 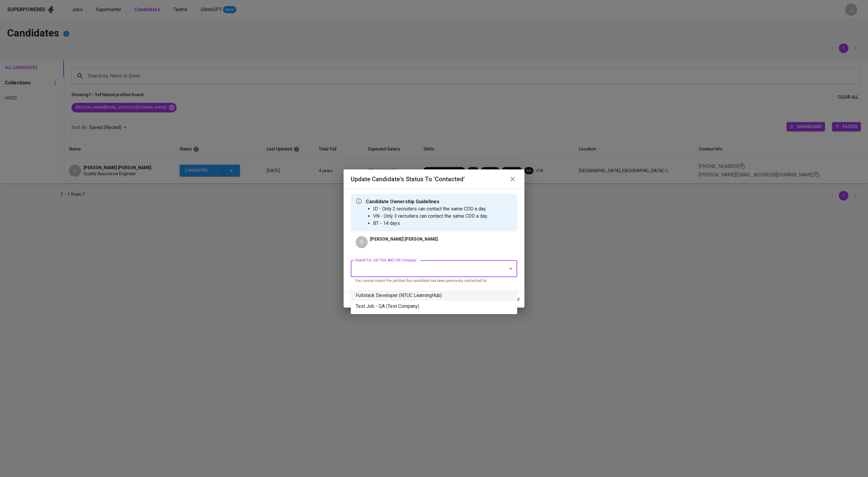 I want to click on h6: Update Candidate's Status to 'Contacted', so click(x=408, y=179).